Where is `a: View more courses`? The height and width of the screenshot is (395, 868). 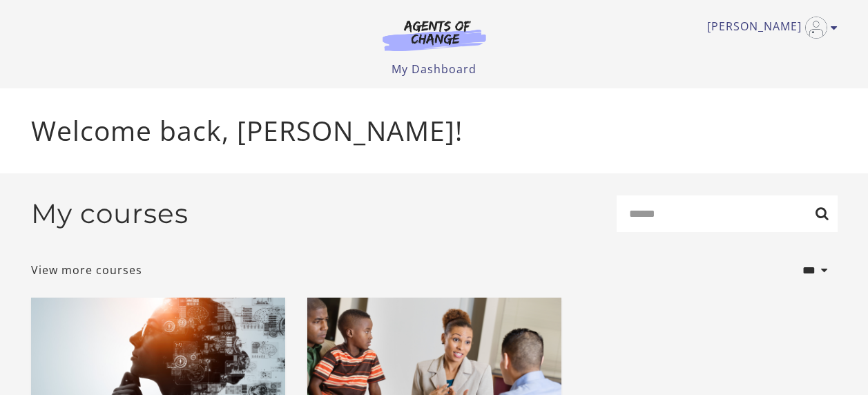
a: View more courses is located at coordinates (86, 270).